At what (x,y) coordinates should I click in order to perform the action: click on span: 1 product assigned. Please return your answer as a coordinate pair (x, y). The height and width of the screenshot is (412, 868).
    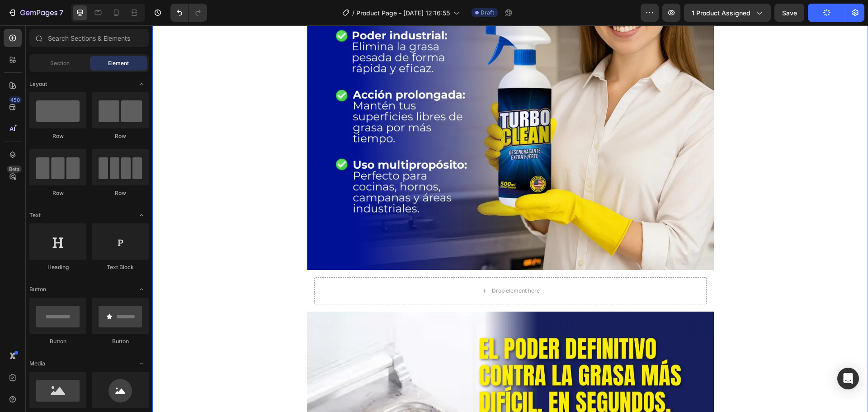
    Looking at the image, I should click on (721, 12).